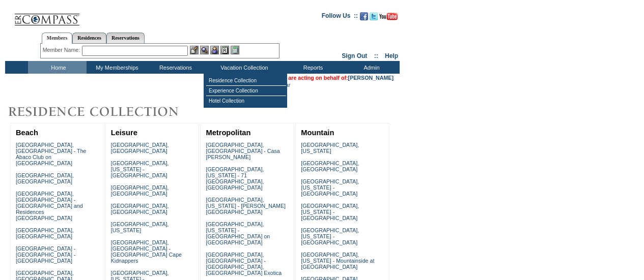 This screenshot has width=644, height=280. I want to click on a: Residences, so click(89, 38).